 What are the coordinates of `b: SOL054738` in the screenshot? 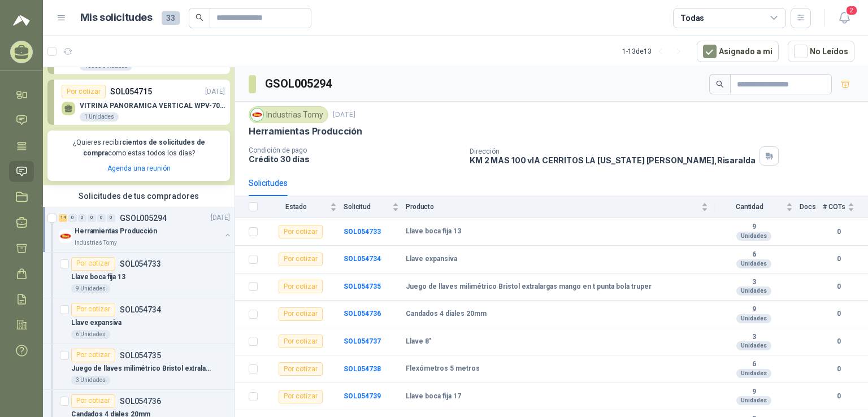 It's located at (362, 369).